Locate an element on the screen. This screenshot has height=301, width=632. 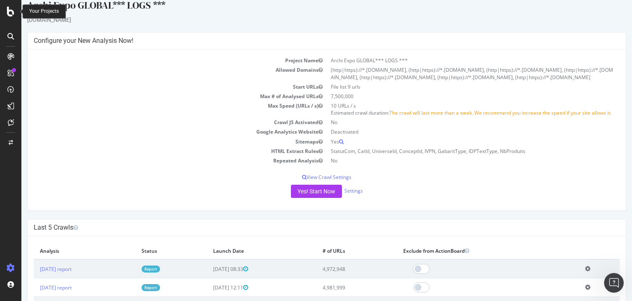
td: Max # of Analysed URLs is located at coordinates (159, 96).